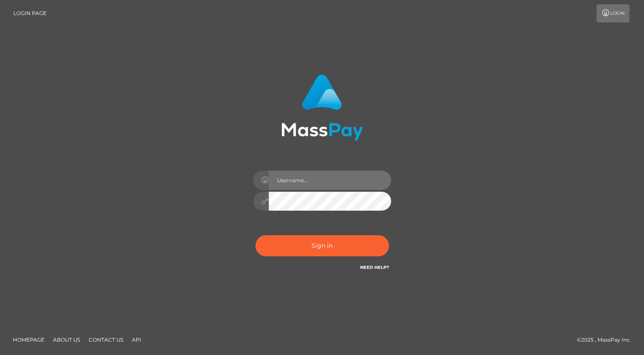 The width and height of the screenshot is (644, 355). I want to click on a: Login Page, so click(30, 13).